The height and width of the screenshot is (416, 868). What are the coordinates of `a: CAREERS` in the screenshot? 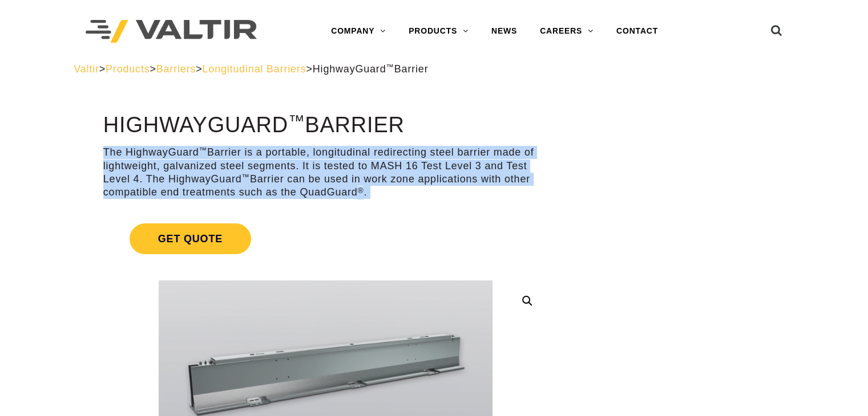 It's located at (567, 31).